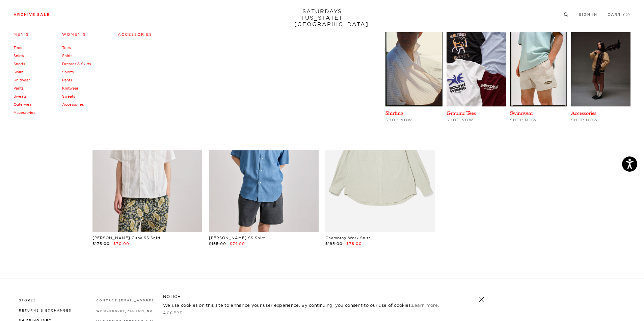 The width and height of the screenshot is (644, 321). Describe the element at coordinates (111, 311) in the screenshot. I see `strong: wholesale:` at that location.